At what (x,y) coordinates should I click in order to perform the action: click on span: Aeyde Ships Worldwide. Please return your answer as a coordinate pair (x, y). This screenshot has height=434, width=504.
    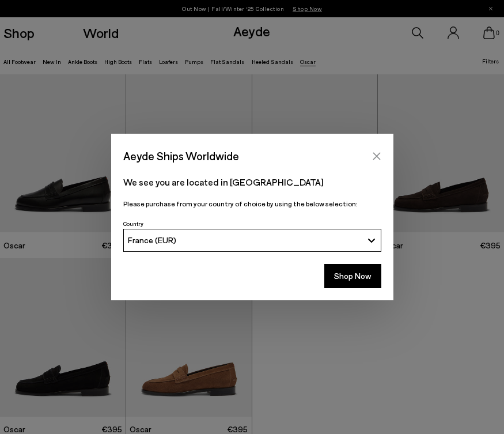
    Looking at the image, I should click on (181, 155).